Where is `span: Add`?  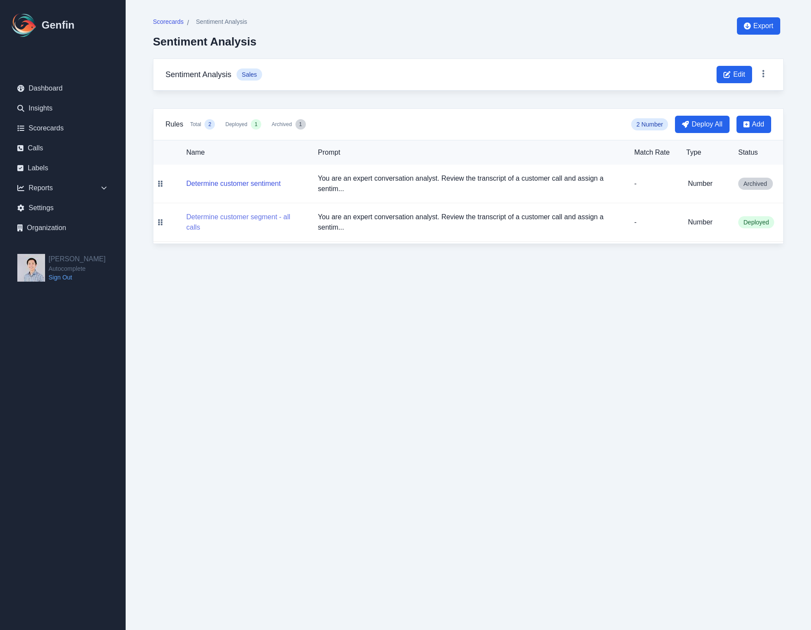 span: Add is located at coordinates (758, 124).